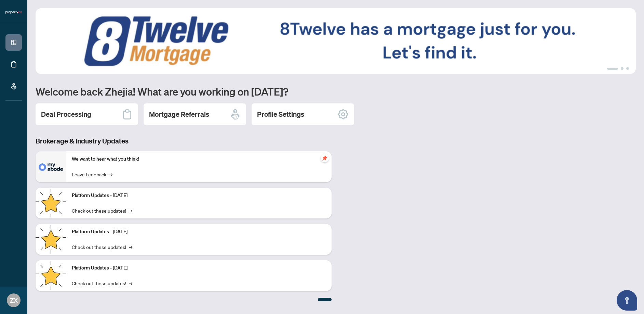  I want to click on span: ZX, so click(14, 300).